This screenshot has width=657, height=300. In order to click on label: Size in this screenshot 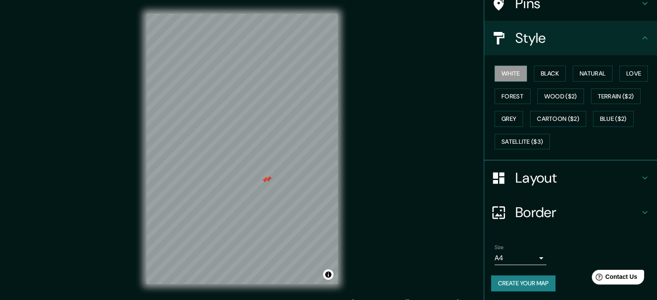, I will do `click(499, 247)`.